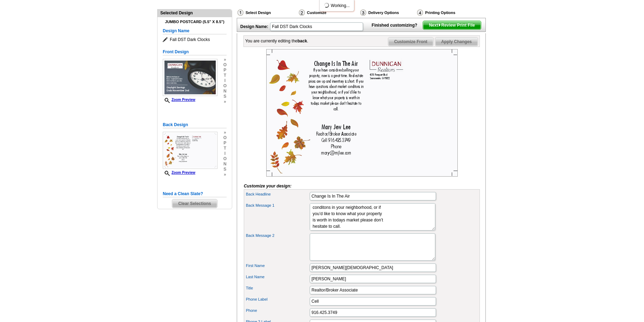 This screenshot has height=322, width=644. Describe the element at coordinates (277, 41) in the screenshot. I see `div: You are currently editing the .` at that location.